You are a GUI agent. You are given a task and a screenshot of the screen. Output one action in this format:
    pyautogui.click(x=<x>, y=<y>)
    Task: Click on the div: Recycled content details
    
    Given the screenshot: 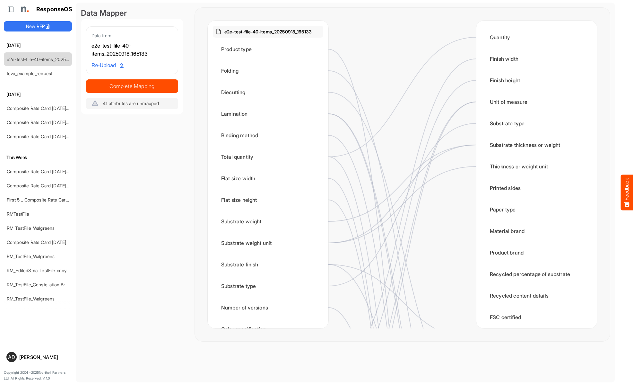 What is the action you would take?
    pyautogui.click(x=537, y=295)
    